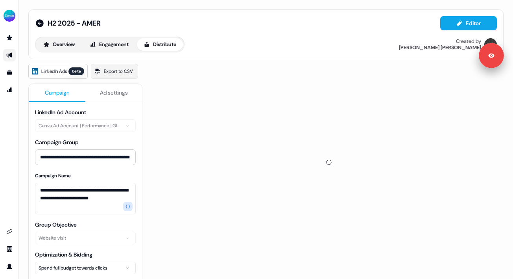 The image size is (513, 279). I want to click on div: Created by, so click(469, 41).